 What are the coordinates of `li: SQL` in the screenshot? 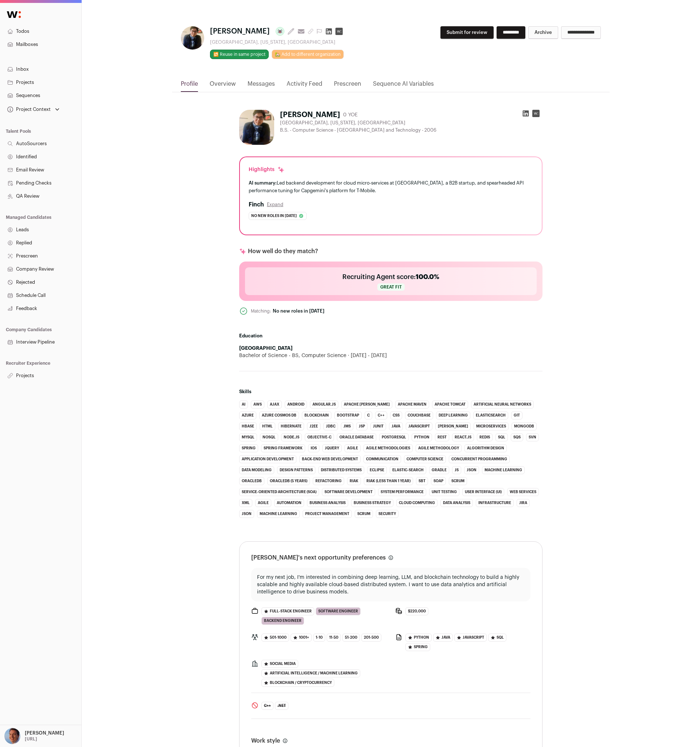 It's located at (502, 437).